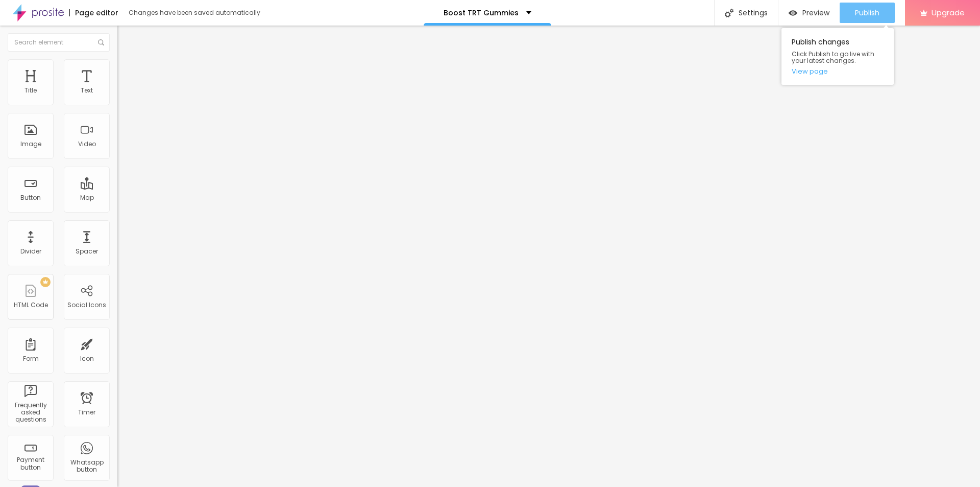 The image size is (980, 487). Describe the element at coordinates (31, 91) in the screenshot. I see `div: Title` at that location.